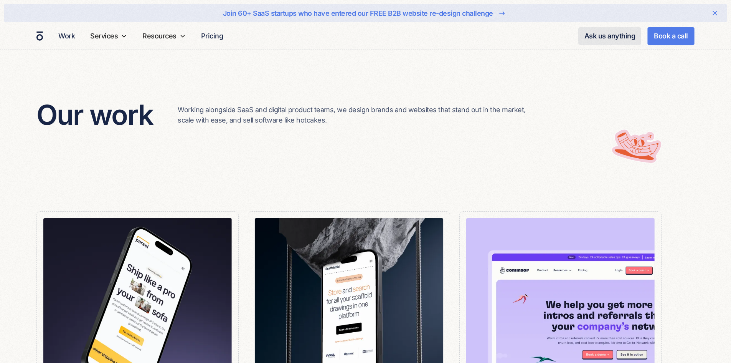 The width and height of the screenshot is (731, 363). I want to click on a: Pricing, so click(212, 36).